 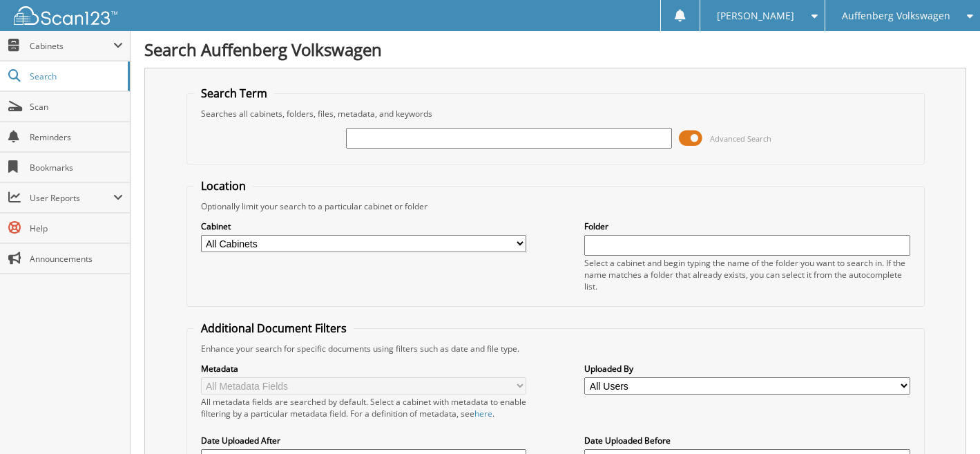 I want to click on div: All metadata fields are searched by default. Select a cabinet with metadata to enable filtering b..., so click(x=364, y=407).